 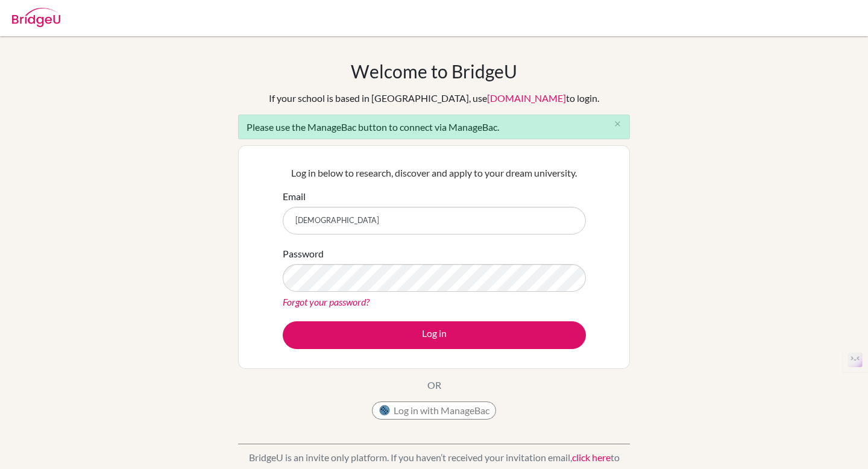 I want to click on button: Close, so click(x=617, y=124).